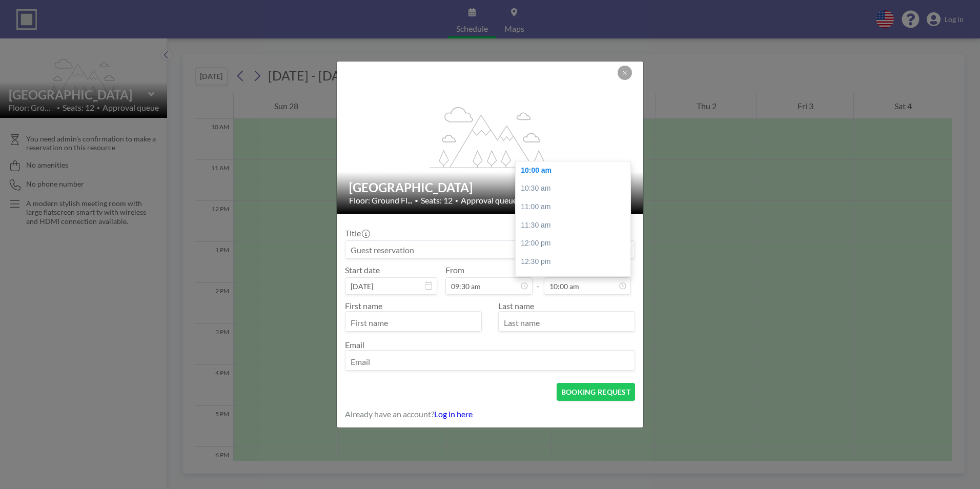 The image size is (980, 489). What do you see at coordinates (576, 189) in the screenshot?
I see `div: 10:30 am` at bounding box center [576, 189].